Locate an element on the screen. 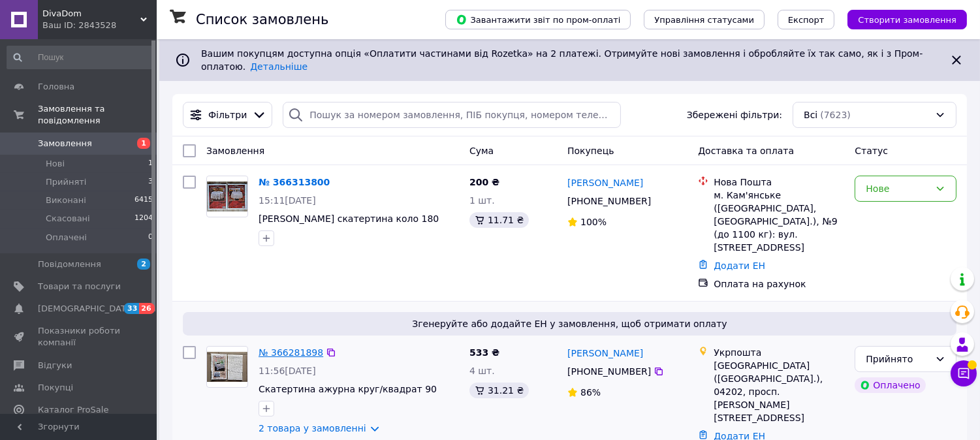  span: 200 ₴ is located at coordinates (485, 182).